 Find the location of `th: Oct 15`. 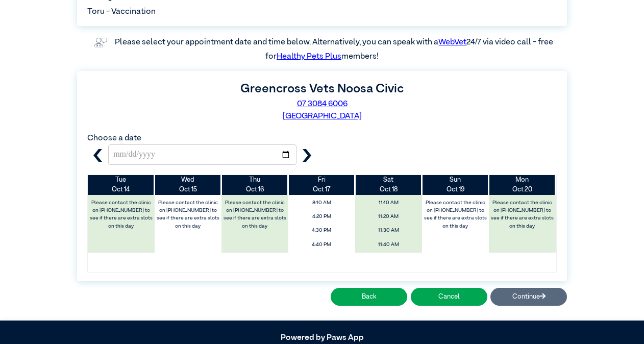

th: Oct 15 is located at coordinates (188, 185).